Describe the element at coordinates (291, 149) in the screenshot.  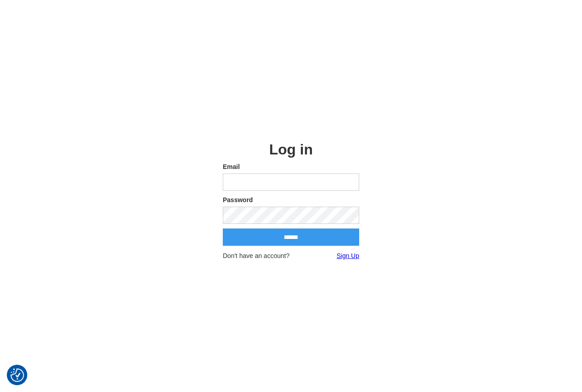
I see `h2: Log in` at that location.